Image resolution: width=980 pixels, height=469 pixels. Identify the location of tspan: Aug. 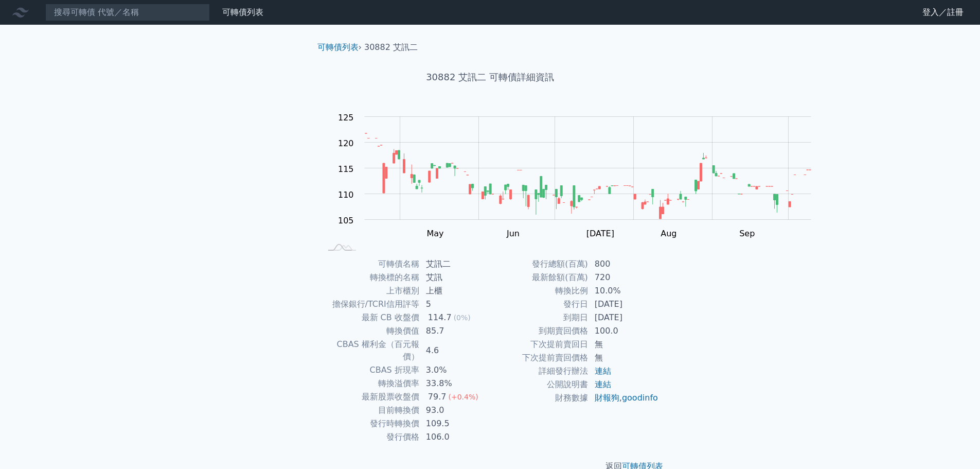
(668, 234).